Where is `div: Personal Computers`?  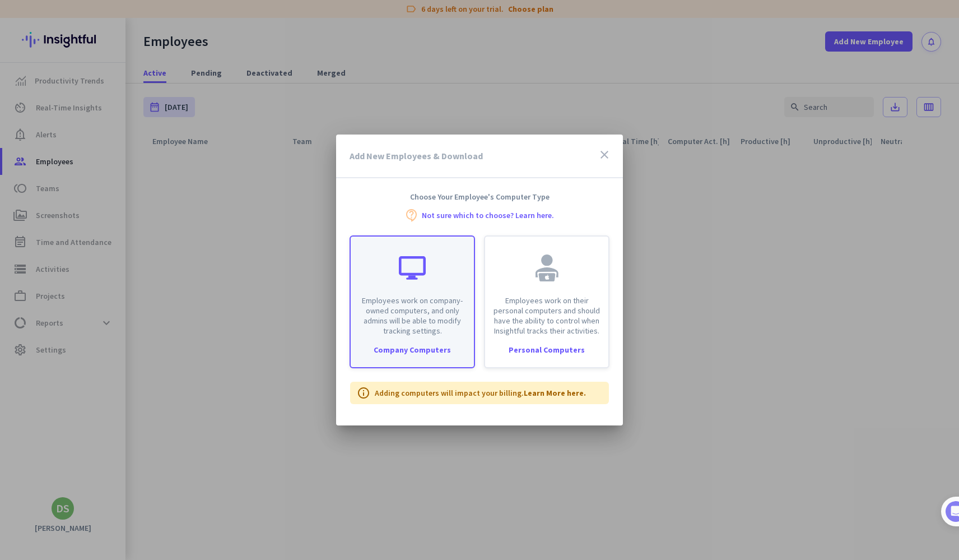
div: Personal Computers is located at coordinates (547, 350).